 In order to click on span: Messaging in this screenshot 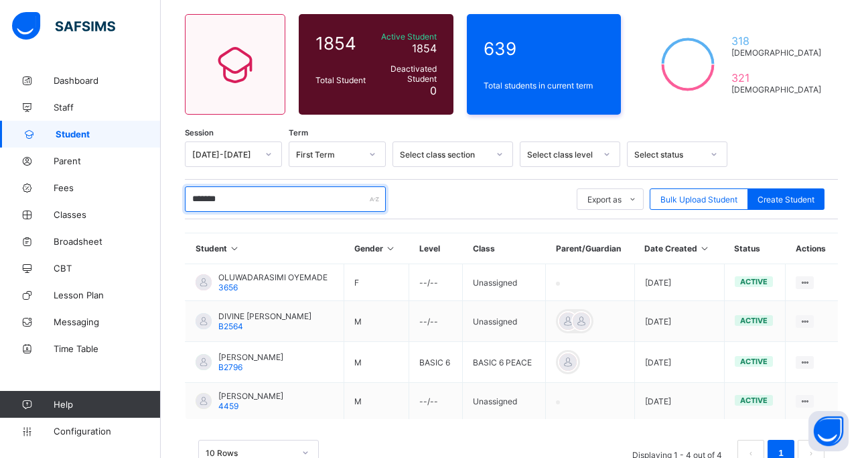, I will do `click(107, 322)`.